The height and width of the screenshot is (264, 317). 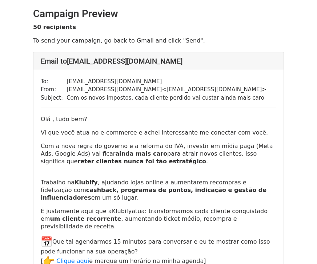 What do you see at coordinates (153, 194) in the screenshot?
I see `strong: cashback, programas de pontos, indicação e gestão de influenciadores` at bounding box center [153, 194].